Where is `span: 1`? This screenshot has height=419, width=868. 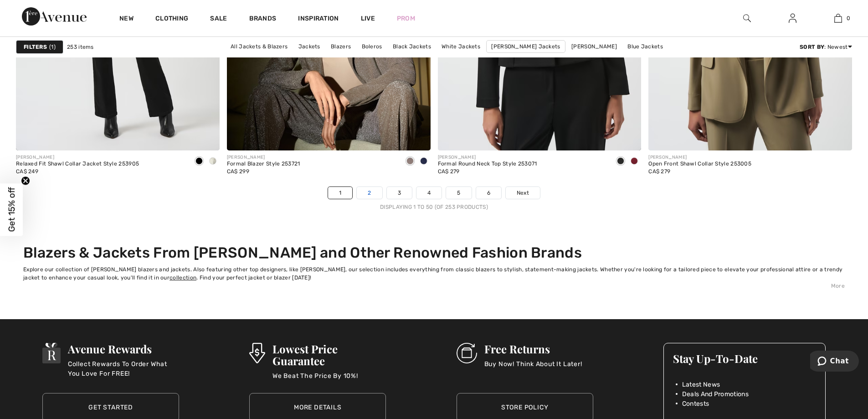 span: 1 is located at coordinates (52, 47).